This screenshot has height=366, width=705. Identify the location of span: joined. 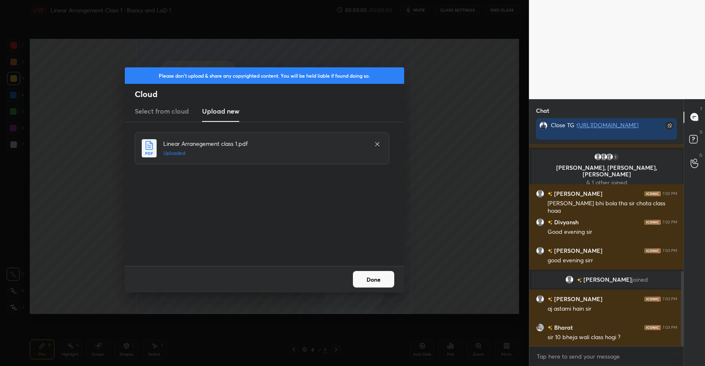
(639, 280).